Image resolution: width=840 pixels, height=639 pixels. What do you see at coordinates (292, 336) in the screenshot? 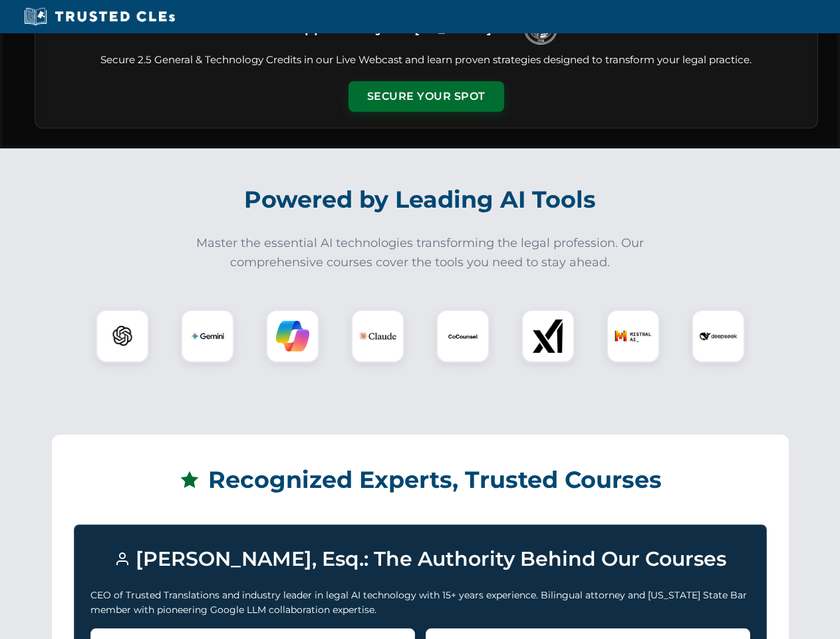
I see `img: Copilot Logo` at bounding box center [292, 336].